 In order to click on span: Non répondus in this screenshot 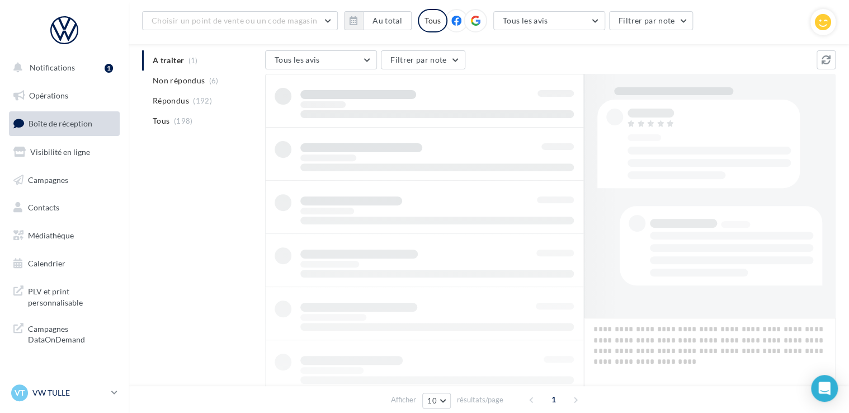, I will do `click(178, 81)`.